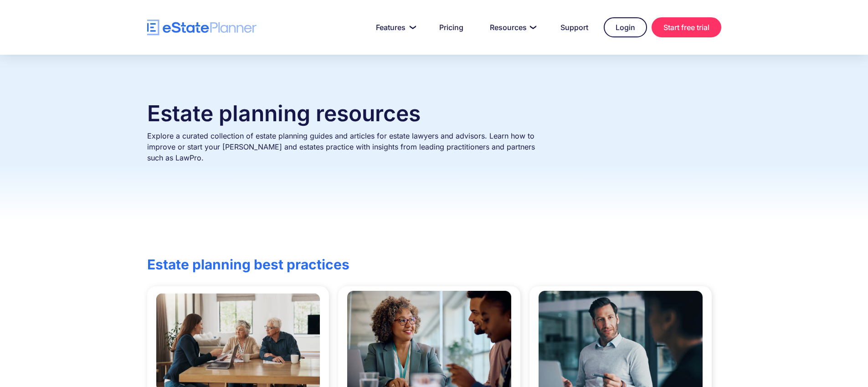  Describe the element at coordinates (276, 264) in the screenshot. I see `h2: Estate planning best practices` at that location.